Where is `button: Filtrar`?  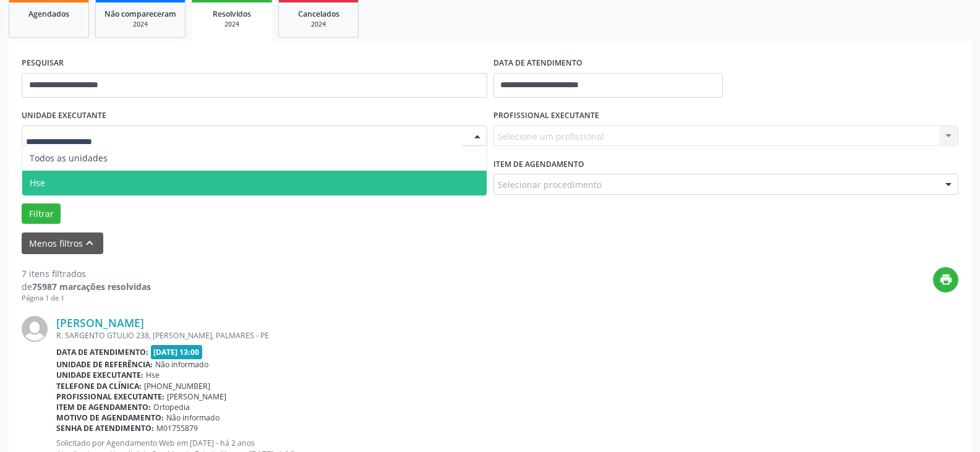
button: Filtrar is located at coordinates (40, 214).